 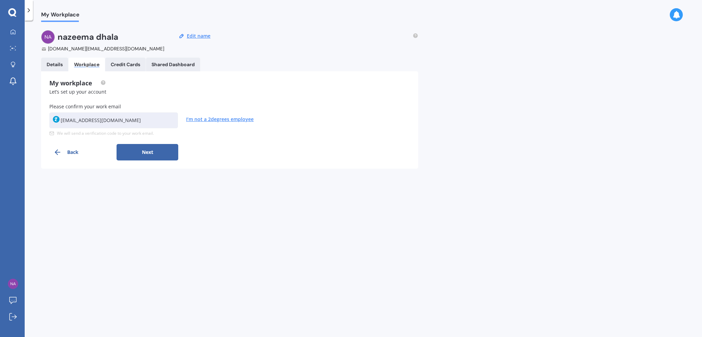 I want to click on span: Let’s set up your account, so click(x=78, y=92).